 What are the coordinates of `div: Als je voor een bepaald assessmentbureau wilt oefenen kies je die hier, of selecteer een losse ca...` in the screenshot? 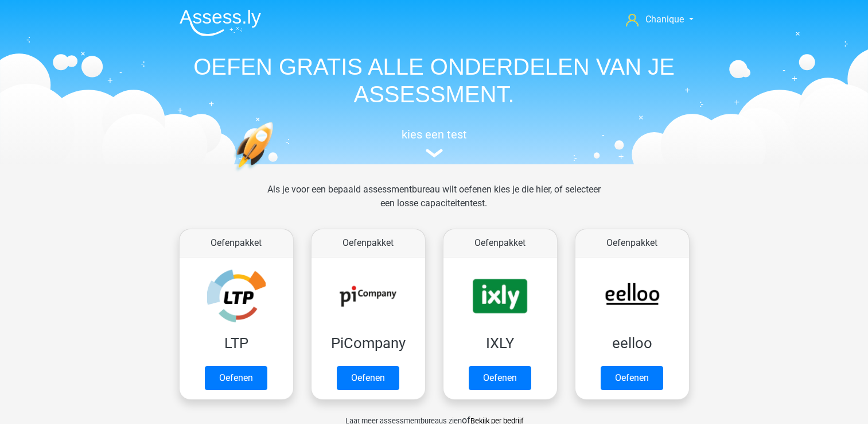 It's located at (434, 203).